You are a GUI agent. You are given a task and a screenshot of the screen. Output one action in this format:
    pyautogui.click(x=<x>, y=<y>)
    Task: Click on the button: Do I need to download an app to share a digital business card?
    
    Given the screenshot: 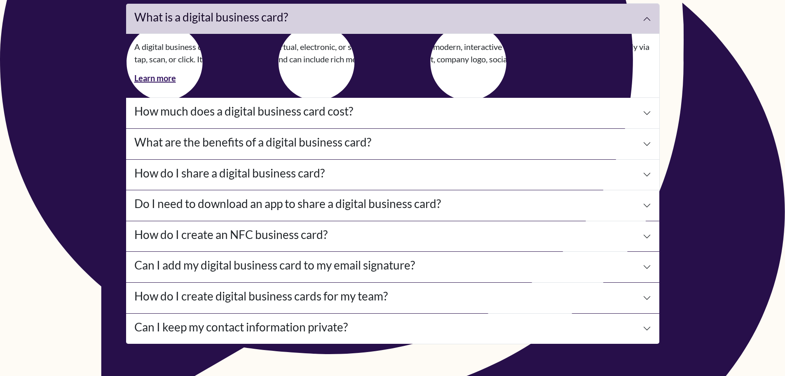 What is the action you would take?
    pyautogui.click(x=393, y=205)
    